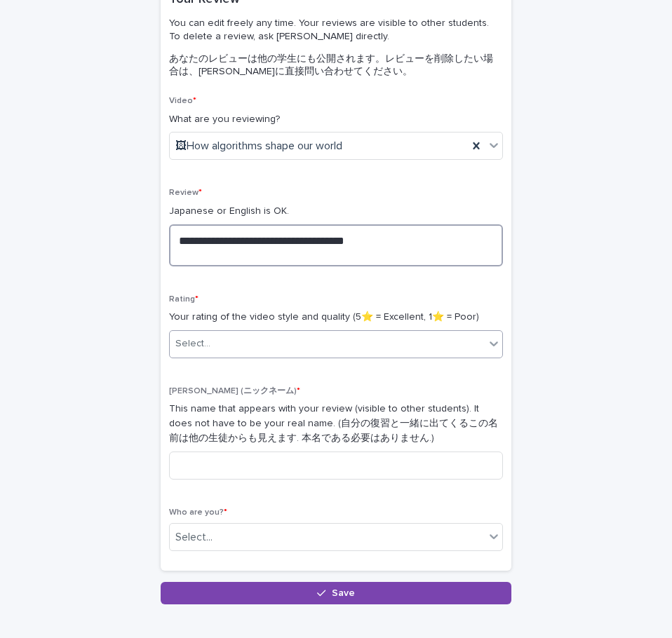 This screenshot has height=638, width=672. I want to click on span: Save, so click(343, 593).